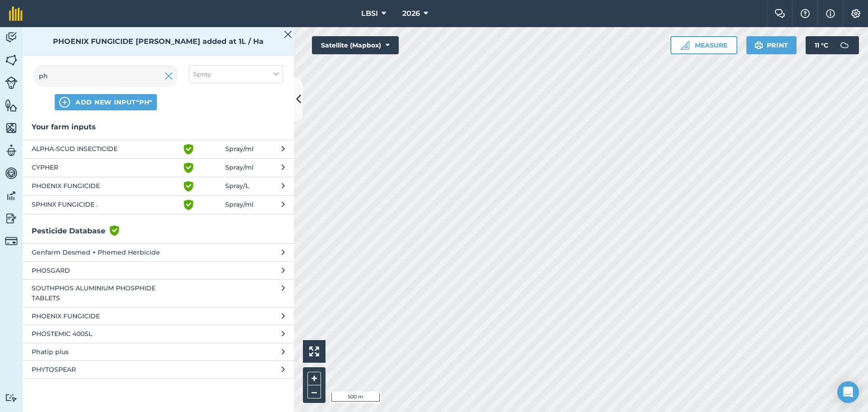 The image size is (868, 412). I want to click on button: Print, so click(772, 45).